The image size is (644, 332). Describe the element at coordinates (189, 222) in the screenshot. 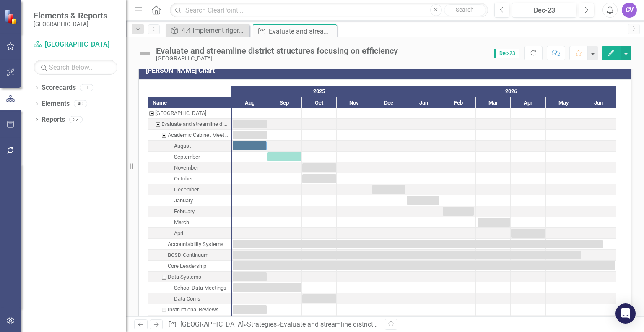

I see `div: March` at that location.